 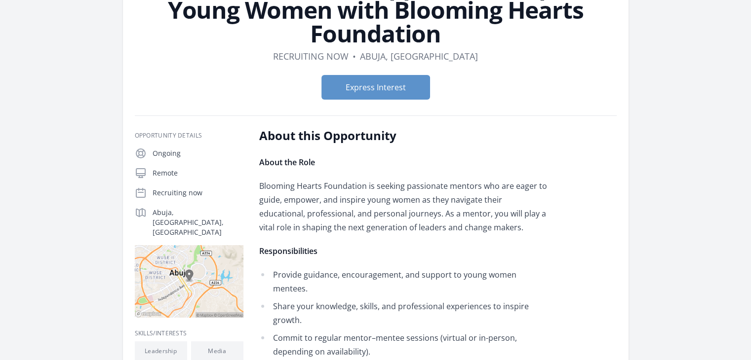 What do you see at coordinates (403, 207) in the screenshot?
I see `p: Blooming Hearts Foundation is seeking passionate mentors who are eager to guide, empower, and ins...` at bounding box center [403, 207].